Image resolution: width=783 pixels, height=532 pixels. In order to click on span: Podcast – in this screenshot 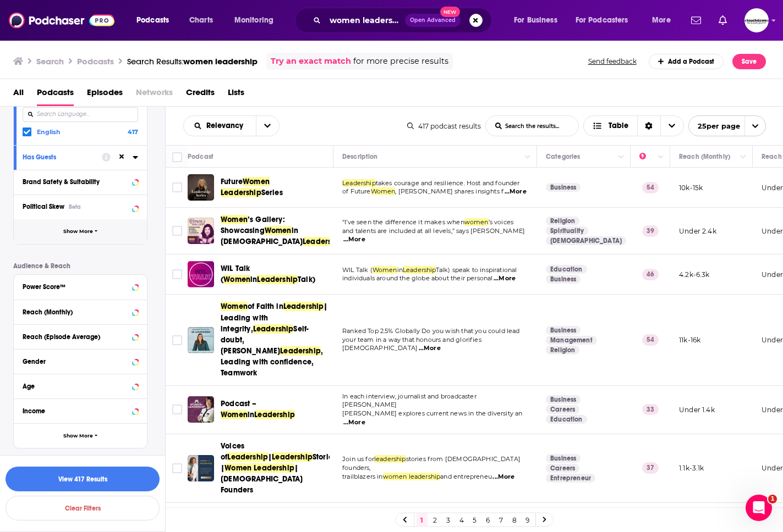, I will do `click(239, 403)`.